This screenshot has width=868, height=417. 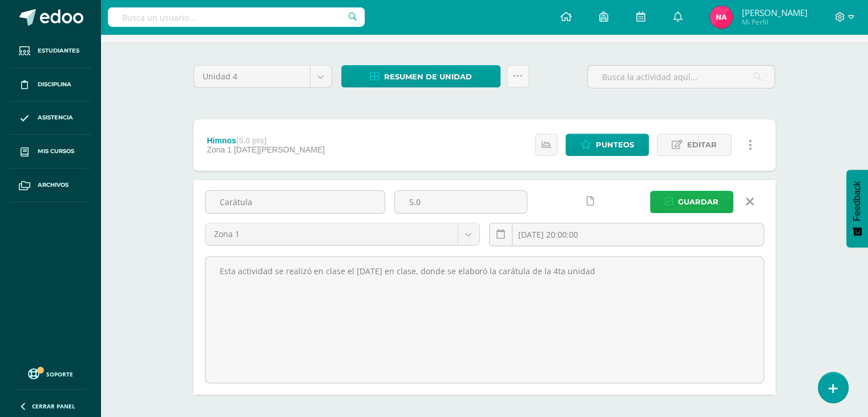 I want to click on a: Disciplina, so click(x=50, y=84).